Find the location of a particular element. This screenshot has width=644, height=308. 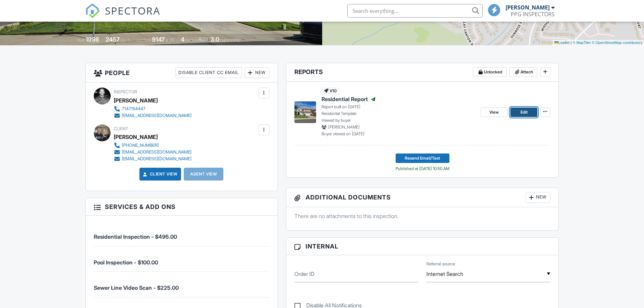

input: Search everything... is located at coordinates (415, 11).